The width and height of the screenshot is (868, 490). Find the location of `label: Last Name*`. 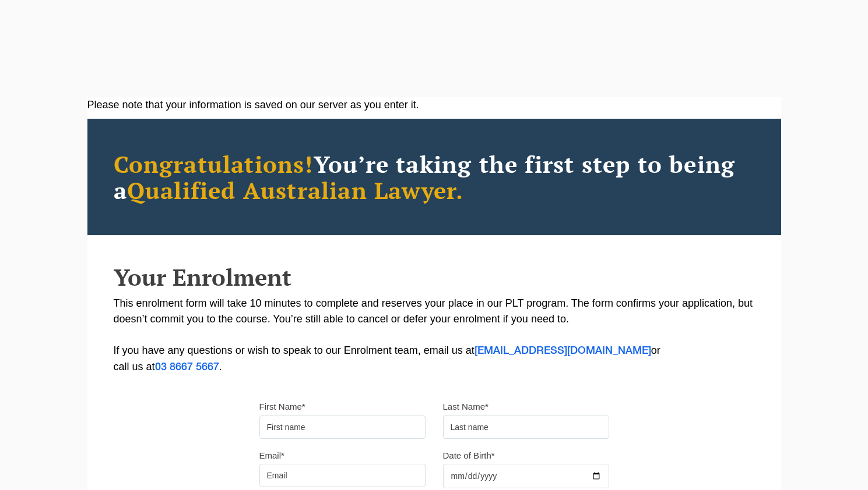

label: Last Name* is located at coordinates (466, 407).